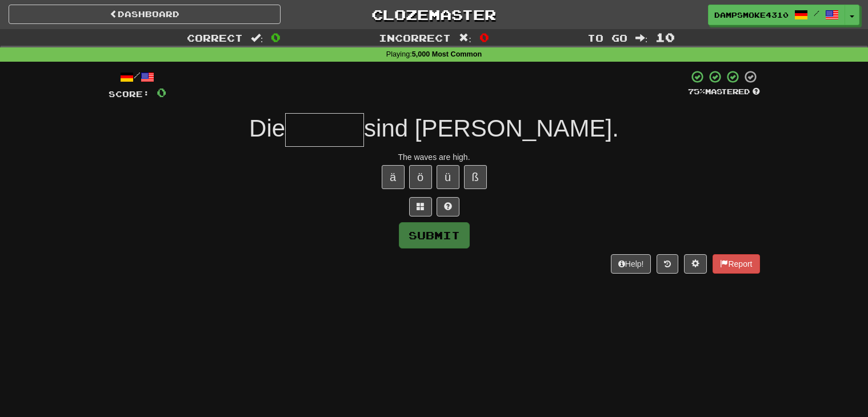 This screenshot has height=417, width=868. Describe the element at coordinates (420, 207) in the screenshot. I see `button: Switch sentence to multiple choice alt+p` at that location.